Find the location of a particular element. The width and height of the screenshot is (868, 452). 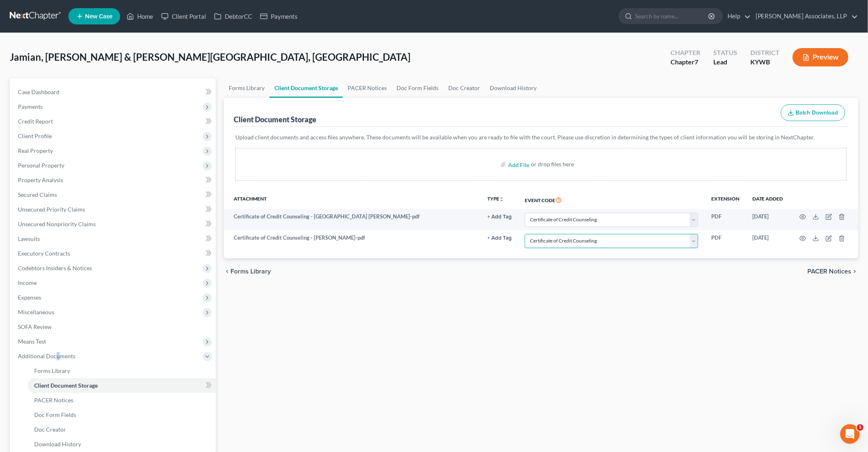

p: Upload client documents and access files anywhere. These documents will be available when you are... is located at coordinates (541, 137).